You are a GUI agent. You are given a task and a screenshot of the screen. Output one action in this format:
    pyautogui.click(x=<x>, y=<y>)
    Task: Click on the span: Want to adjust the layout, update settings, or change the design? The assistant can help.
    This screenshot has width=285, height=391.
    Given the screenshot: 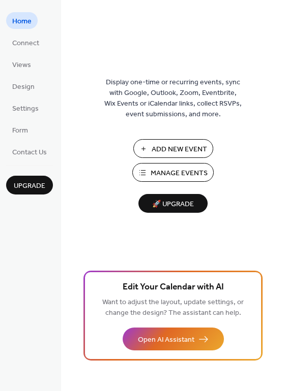 What is the action you would take?
    pyautogui.click(x=173, y=308)
    